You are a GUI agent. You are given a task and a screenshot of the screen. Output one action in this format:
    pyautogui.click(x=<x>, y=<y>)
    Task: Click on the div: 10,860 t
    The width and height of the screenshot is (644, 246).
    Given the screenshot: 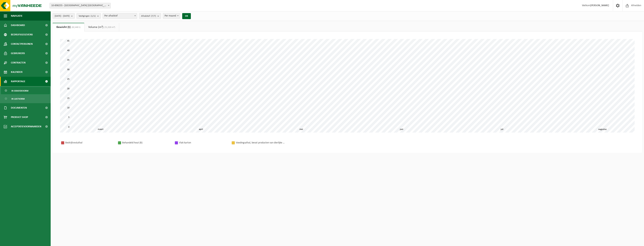 What is the action you would take?
    pyautogui.click(x=504, y=102)
    